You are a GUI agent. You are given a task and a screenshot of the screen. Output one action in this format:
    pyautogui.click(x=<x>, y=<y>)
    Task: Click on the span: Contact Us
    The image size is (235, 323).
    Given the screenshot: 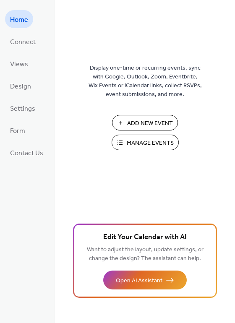 What is the action you would take?
    pyautogui.click(x=26, y=153)
    